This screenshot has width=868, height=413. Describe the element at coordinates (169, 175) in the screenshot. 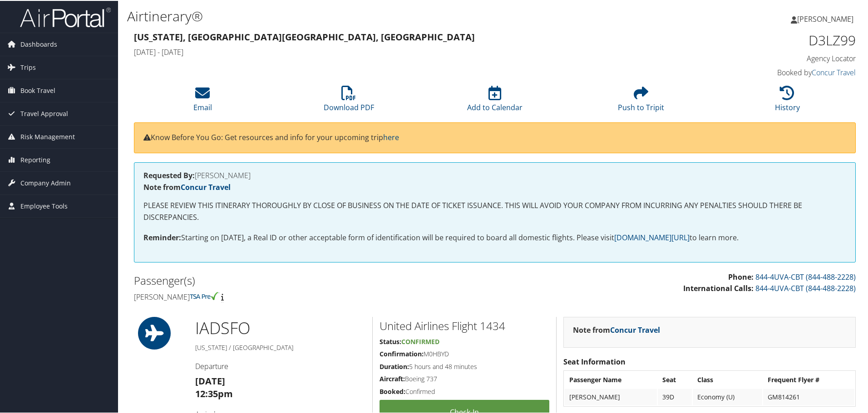

I see `strong: Requested By:` at that location.